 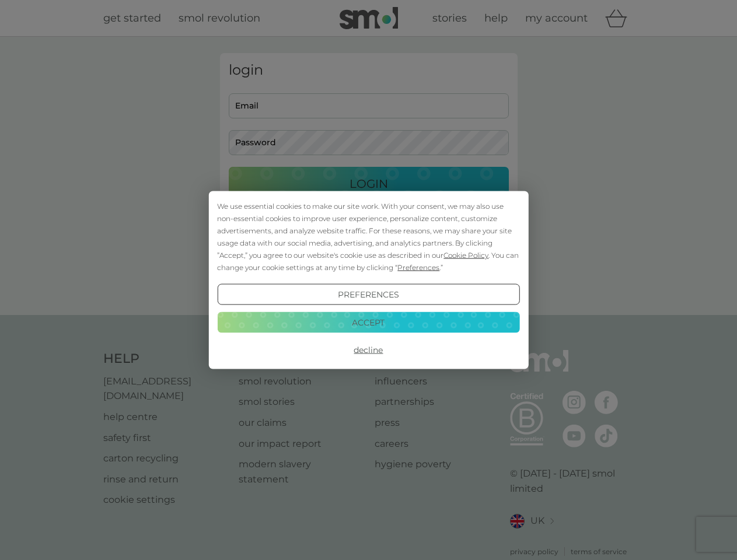 I want to click on button: Decline, so click(x=368, y=350).